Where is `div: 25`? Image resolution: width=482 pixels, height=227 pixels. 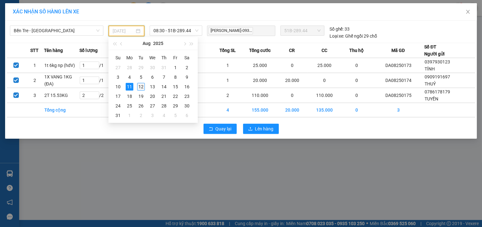
div: 25 is located at coordinates (129, 106).